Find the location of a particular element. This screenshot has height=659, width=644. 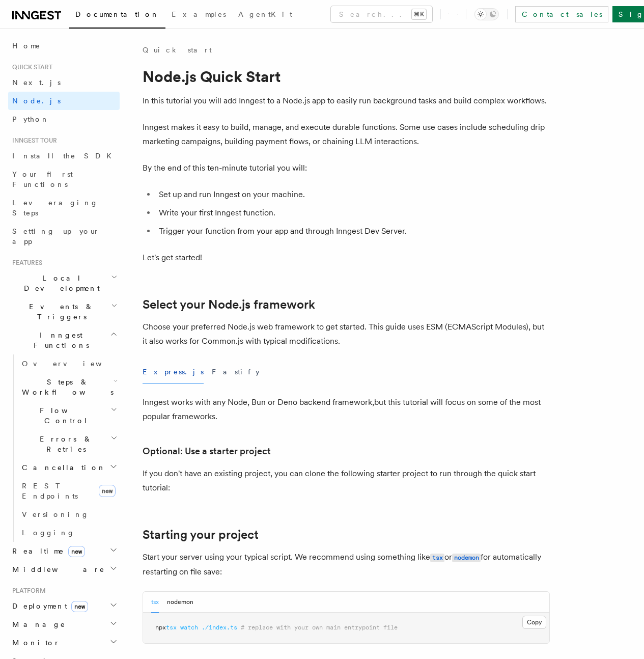

li: Write your first Inngest function. is located at coordinates (353, 213).